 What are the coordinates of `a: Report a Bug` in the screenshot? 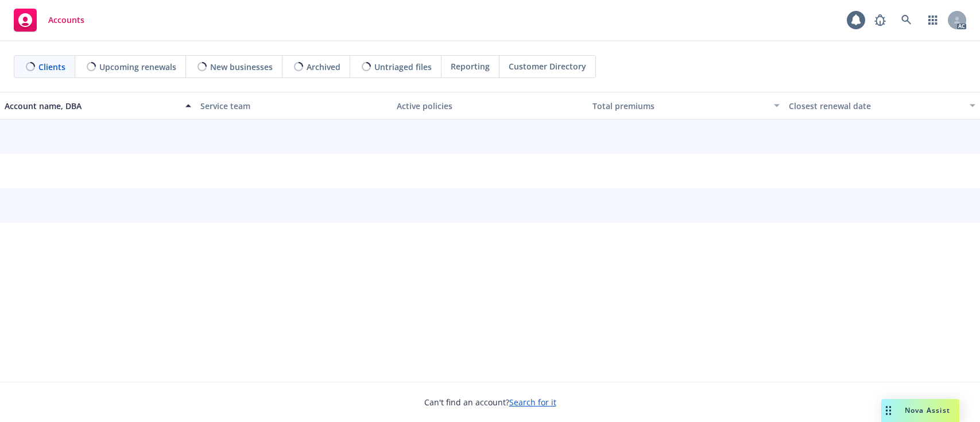 It's located at (880, 20).